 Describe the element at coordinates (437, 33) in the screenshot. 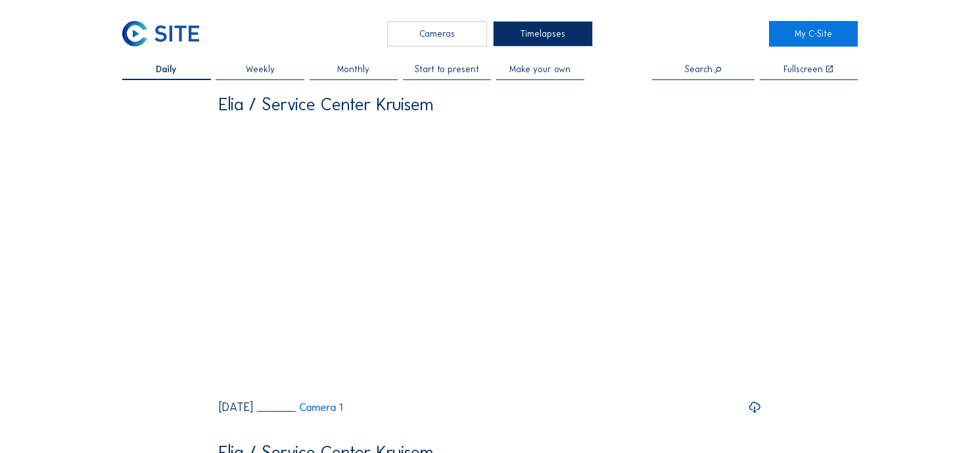

I see `div: Cameras` at that location.